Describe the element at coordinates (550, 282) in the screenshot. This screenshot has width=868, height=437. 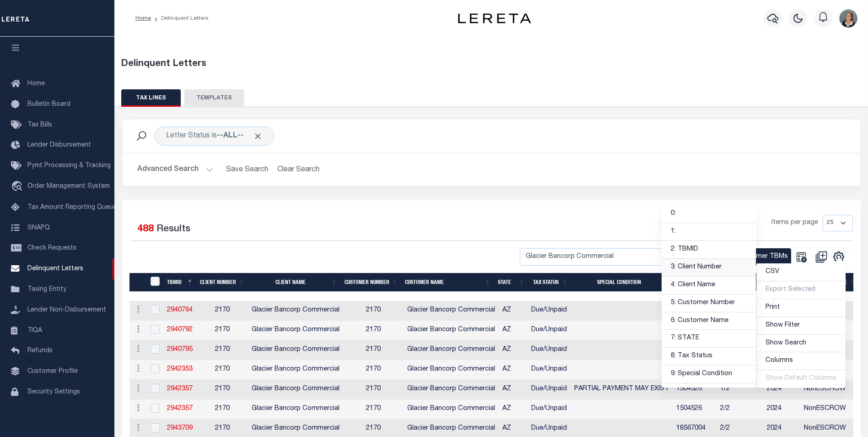
I see `th: Tax Status: activate to sort column ascending` at that location.